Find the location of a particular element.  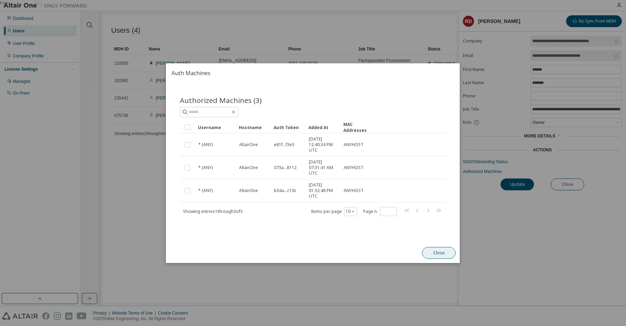

div: Added At is located at coordinates (323, 128).